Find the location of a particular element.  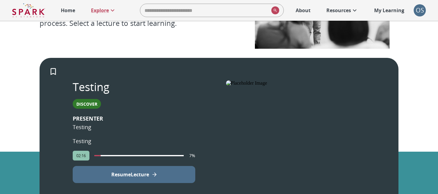

svg: Add to My Learning is located at coordinates (53, 72).